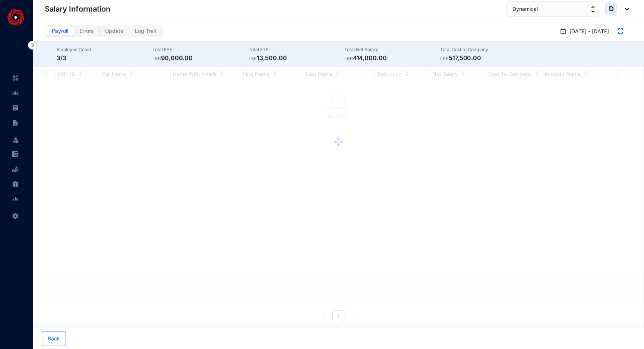  What do you see at coordinates (15, 169) in the screenshot?
I see `img: loan-unselected.d74d20a04637f2d15ab5.svg` at bounding box center [15, 169].